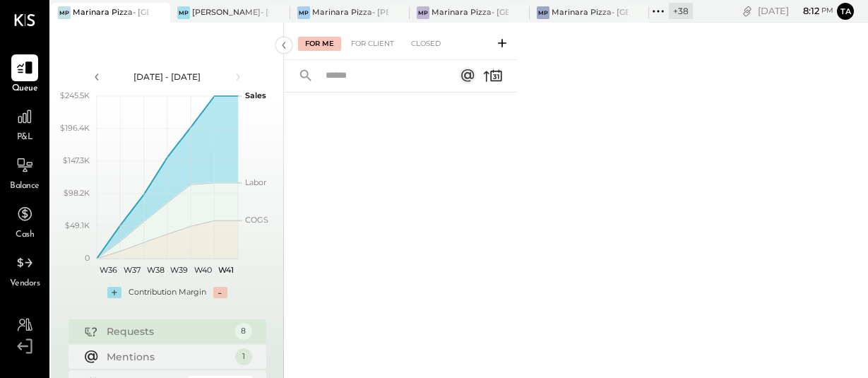 This screenshot has height=378, width=868. I want to click on div: copy link, so click(747, 11).